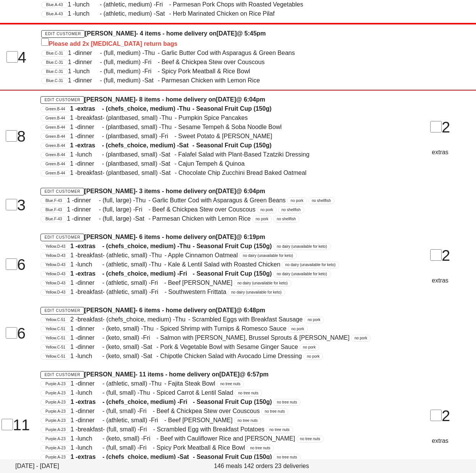  What do you see at coordinates (190, 154) in the screenshot?
I see `span: 1 - - (plantbased, small) - - Falafel Salad with Plant-Based Tzatziki Dressing` at bounding box center [190, 154].